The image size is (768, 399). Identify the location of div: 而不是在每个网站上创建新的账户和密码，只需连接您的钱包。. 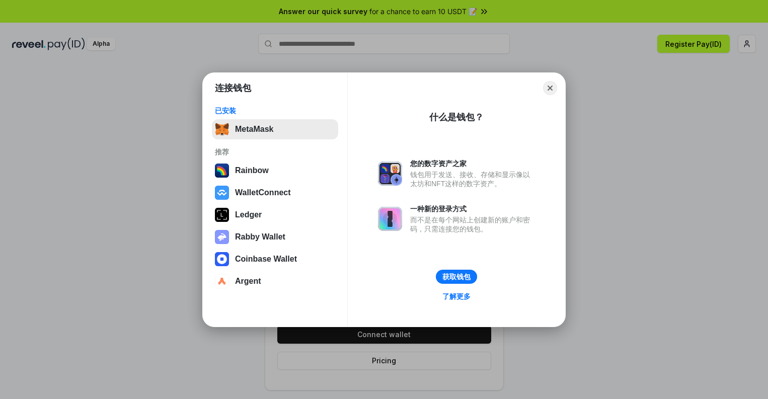
(473, 225).